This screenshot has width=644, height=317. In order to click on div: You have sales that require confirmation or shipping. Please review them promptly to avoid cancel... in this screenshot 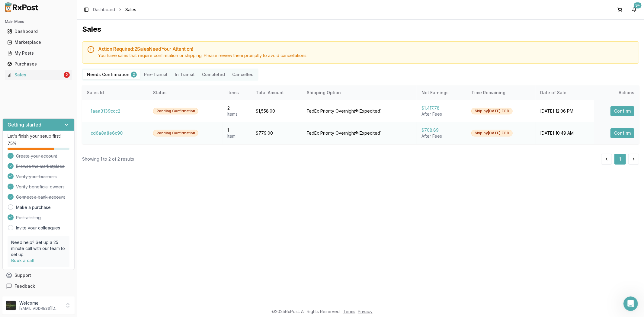, I will do `click(366, 56)`.